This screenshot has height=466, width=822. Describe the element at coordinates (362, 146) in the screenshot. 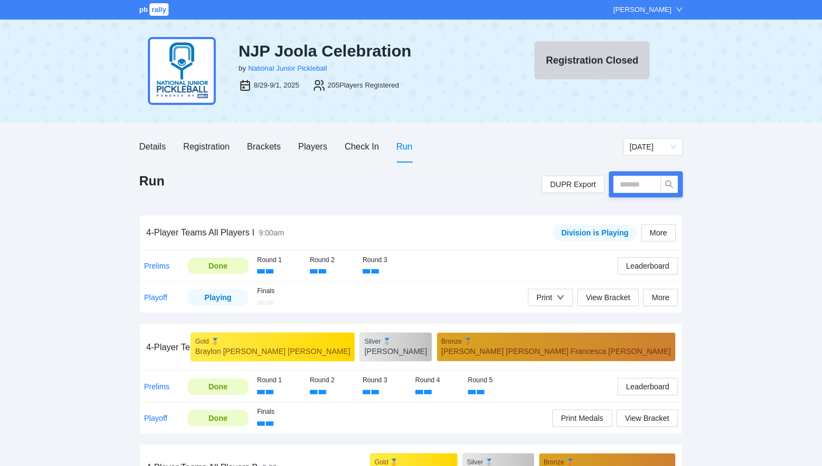

I see `div: Check In` at that location.